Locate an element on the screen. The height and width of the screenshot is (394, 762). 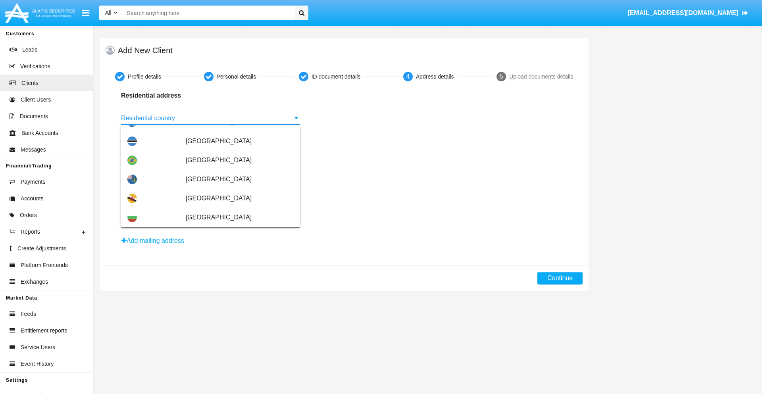
span: 5 is located at coordinates (501, 76).